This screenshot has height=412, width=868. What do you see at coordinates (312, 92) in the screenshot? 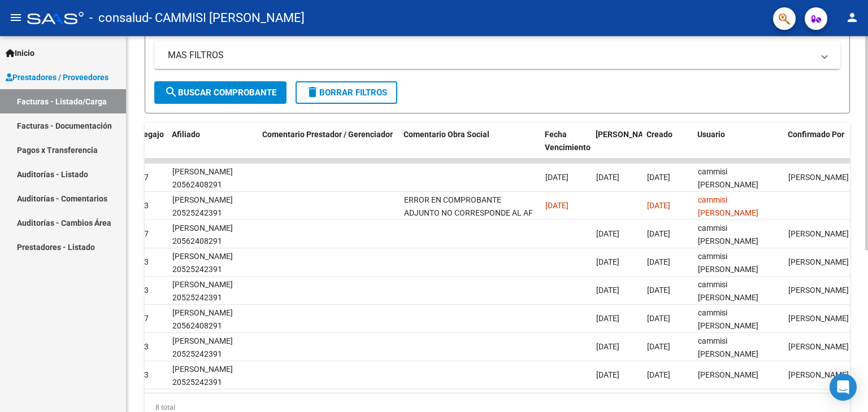
I see `mat-icon: delete` at bounding box center [312, 92].